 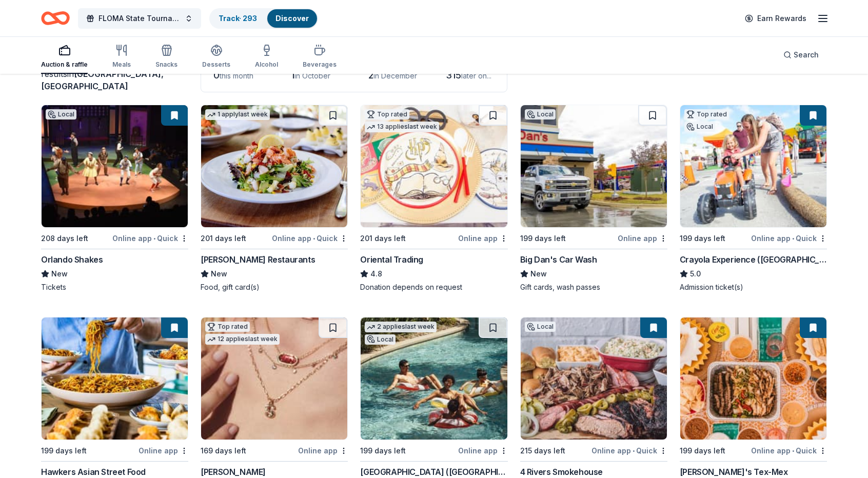 What do you see at coordinates (753, 166) in the screenshot?
I see `img: Image for Crayola Experience (Orlando)` at bounding box center [753, 166].